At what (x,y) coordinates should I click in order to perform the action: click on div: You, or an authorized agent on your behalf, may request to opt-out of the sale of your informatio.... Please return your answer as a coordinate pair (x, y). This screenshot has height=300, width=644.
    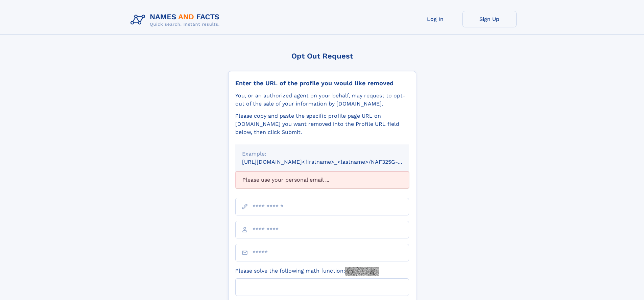
    Looking at the image, I should click on (322, 100).